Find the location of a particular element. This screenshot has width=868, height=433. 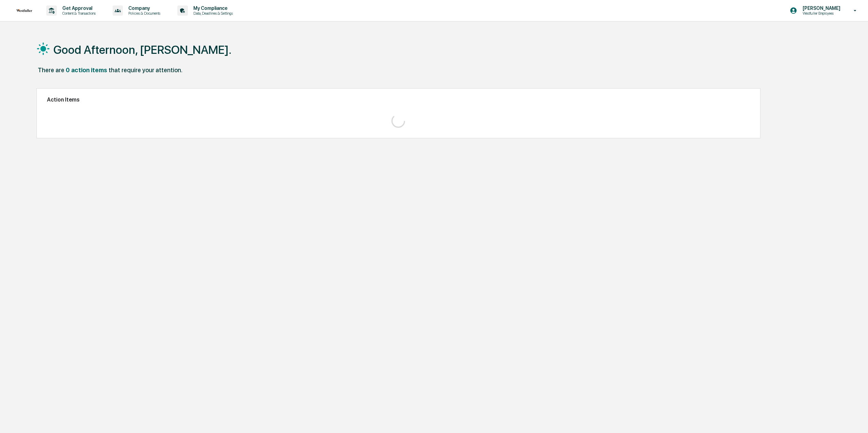

p: Company is located at coordinates (143, 8).